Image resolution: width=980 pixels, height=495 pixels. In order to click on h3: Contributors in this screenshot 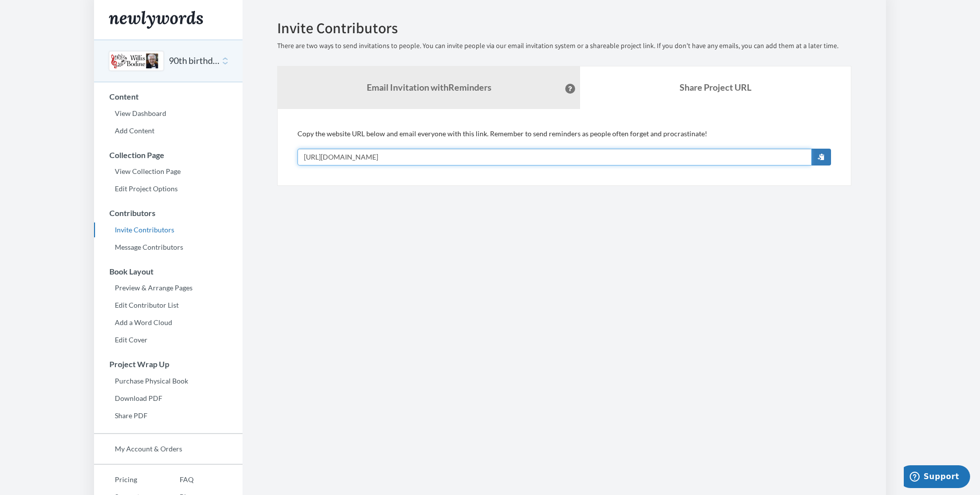, I will do `click(168, 213)`.